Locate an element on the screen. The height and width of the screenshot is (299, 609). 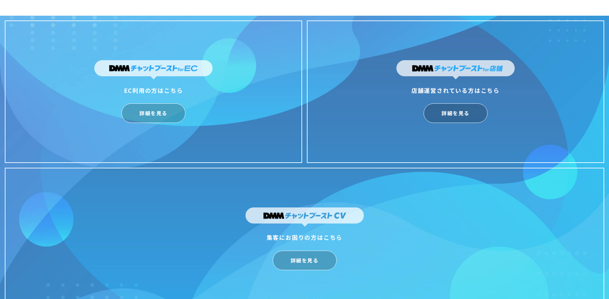
div: 集客にお困りの方はこちら is located at coordinates (305, 237).